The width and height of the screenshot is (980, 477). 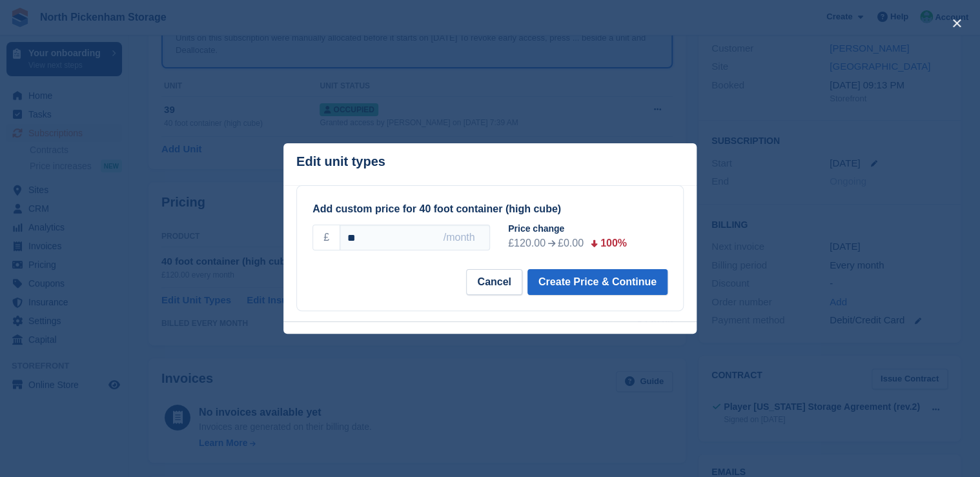 I want to click on p: Edit unit types, so click(x=341, y=161).